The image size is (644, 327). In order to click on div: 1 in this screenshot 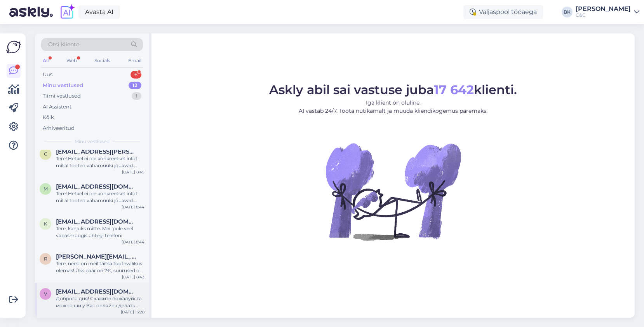, I will do `click(137, 96)`.